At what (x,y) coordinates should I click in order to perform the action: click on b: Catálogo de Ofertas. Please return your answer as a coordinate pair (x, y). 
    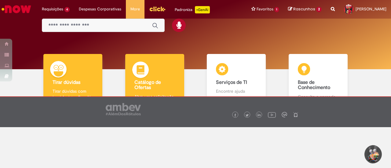
    Looking at the image, I should click on (148, 85).